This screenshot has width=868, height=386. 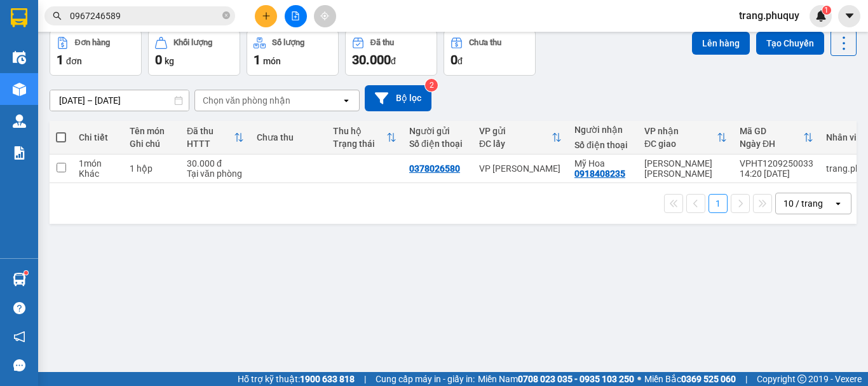 I want to click on div: 0378026580, so click(x=434, y=169).